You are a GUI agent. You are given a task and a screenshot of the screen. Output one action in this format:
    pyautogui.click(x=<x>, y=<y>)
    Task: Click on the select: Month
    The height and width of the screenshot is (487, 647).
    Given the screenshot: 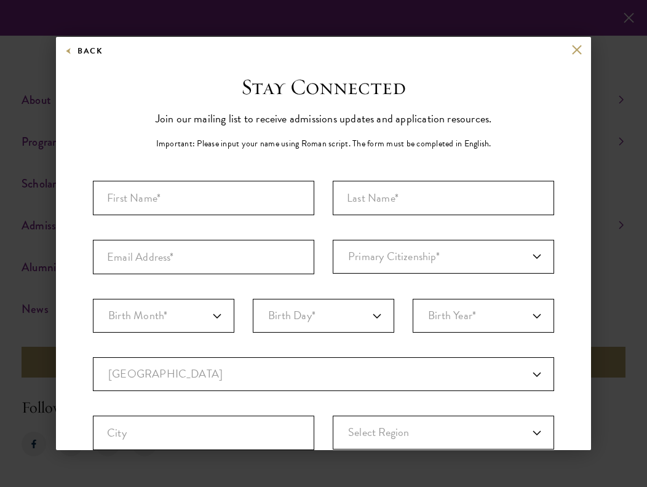 What is the action you would take?
    pyautogui.click(x=163, y=315)
    